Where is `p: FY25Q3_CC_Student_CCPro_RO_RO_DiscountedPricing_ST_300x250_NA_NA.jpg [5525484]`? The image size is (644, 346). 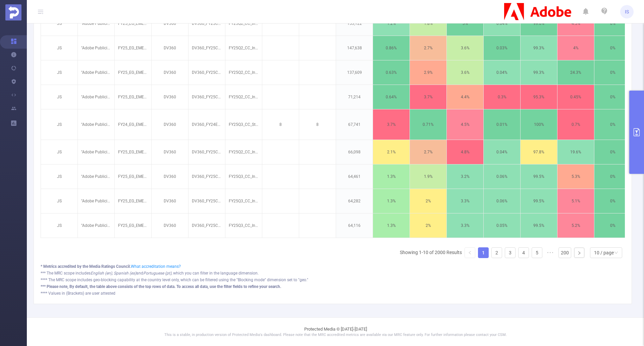 p: FY25Q3_CC_Student_CCPro_RO_RO_DiscountedPricing_ST_300x250_NA_NA.jpg [5525484] is located at coordinates (243, 124).